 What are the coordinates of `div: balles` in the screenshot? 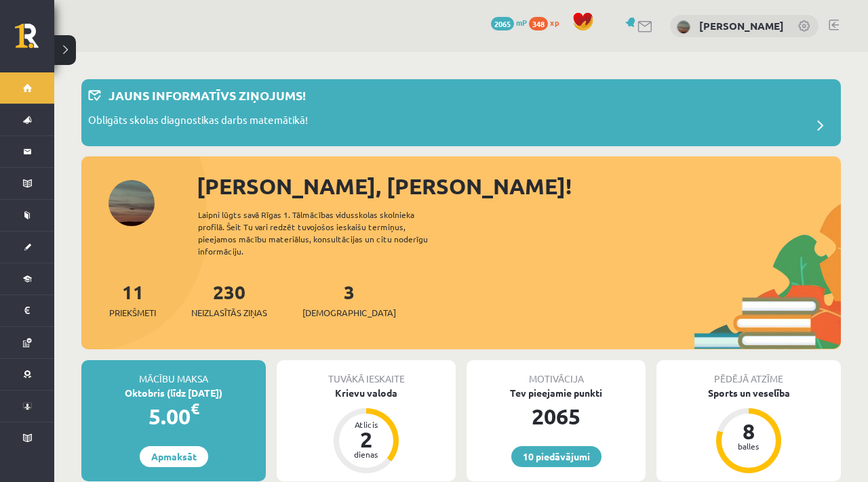 It's located at (749, 446).